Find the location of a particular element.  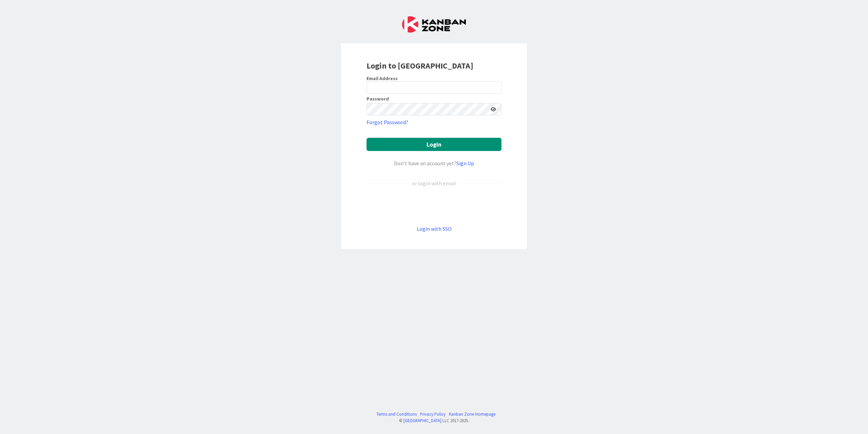

a: Kanban Zone Homepage is located at coordinates (472, 414).